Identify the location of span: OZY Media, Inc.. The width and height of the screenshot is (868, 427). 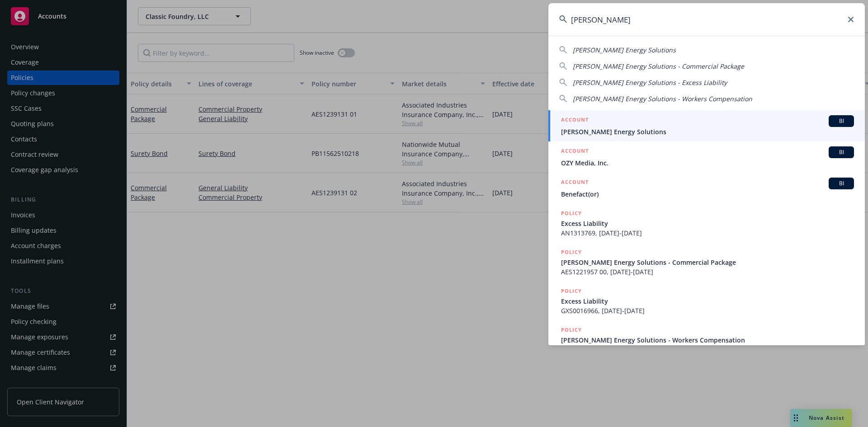
(707, 163).